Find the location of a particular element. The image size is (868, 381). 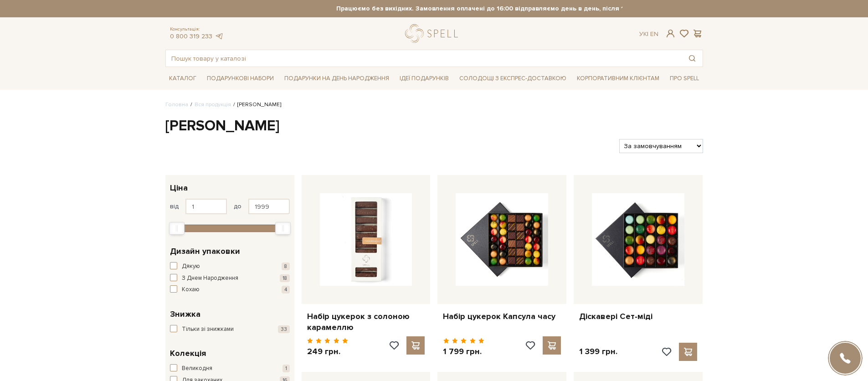

p: 249 грн. is located at coordinates (328, 351).